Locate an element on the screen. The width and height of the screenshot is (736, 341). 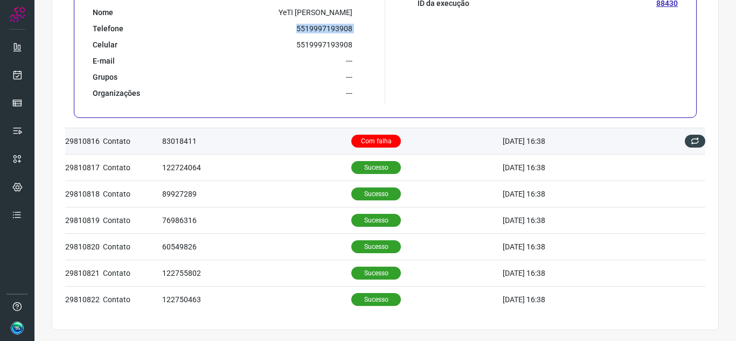
td: 83018411 is located at coordinates (256, 141).